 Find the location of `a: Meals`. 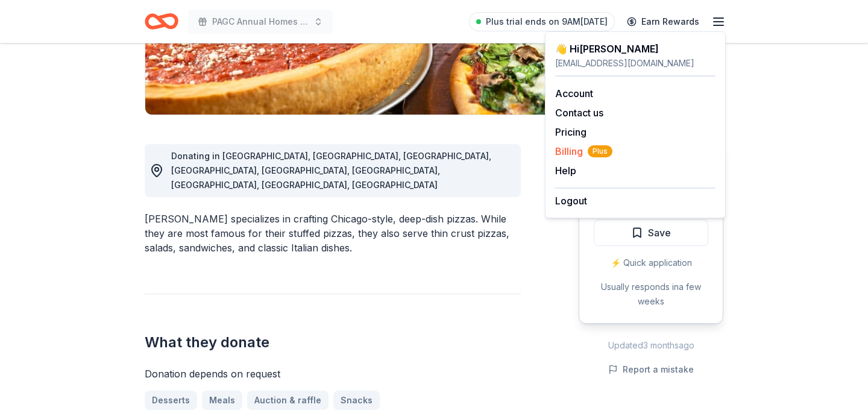

a: Meals is located at coordinates (222, 400).